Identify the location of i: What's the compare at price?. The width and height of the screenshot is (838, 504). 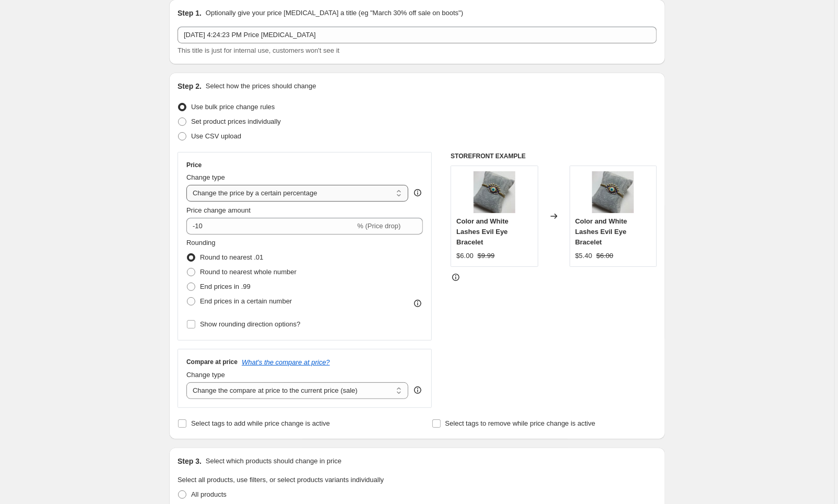
(286, 362).